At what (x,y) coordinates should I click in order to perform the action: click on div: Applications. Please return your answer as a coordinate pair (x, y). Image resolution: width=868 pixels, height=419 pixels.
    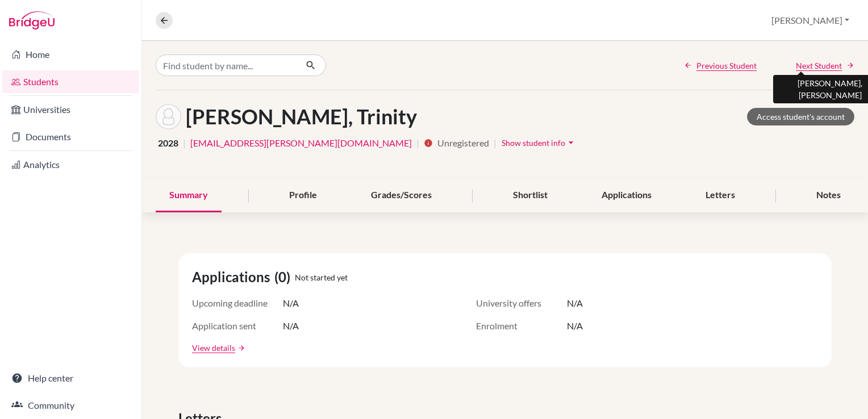
    Looking at the image, I should click on (627, 195).